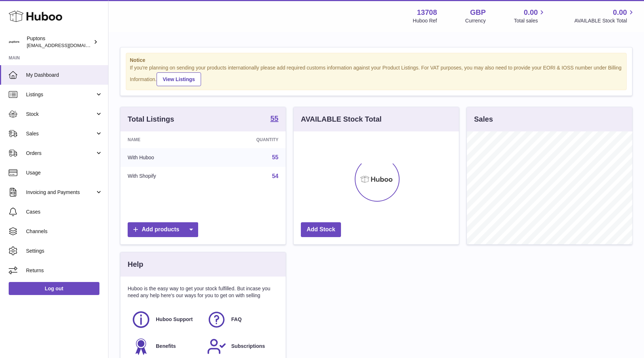  What do you see at coordinates (166, 347) in the screenshot?
I see `a: Benefits` at bounding box center [166, 347].